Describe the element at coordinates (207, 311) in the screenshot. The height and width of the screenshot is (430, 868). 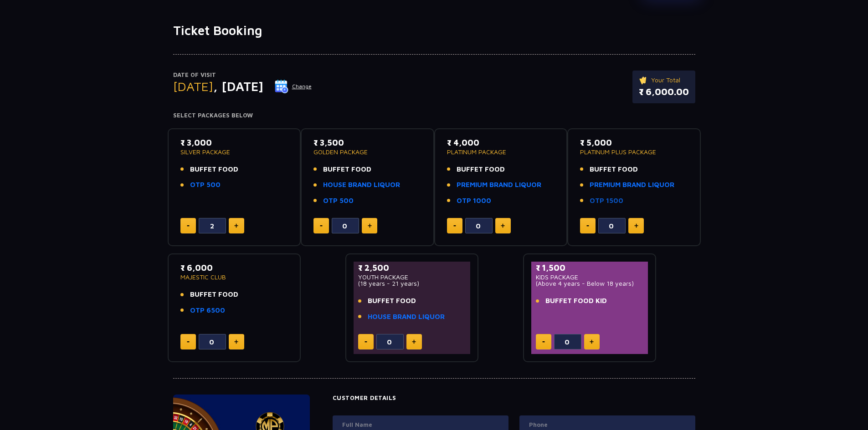
I see `a: OTP 6500` at that location.